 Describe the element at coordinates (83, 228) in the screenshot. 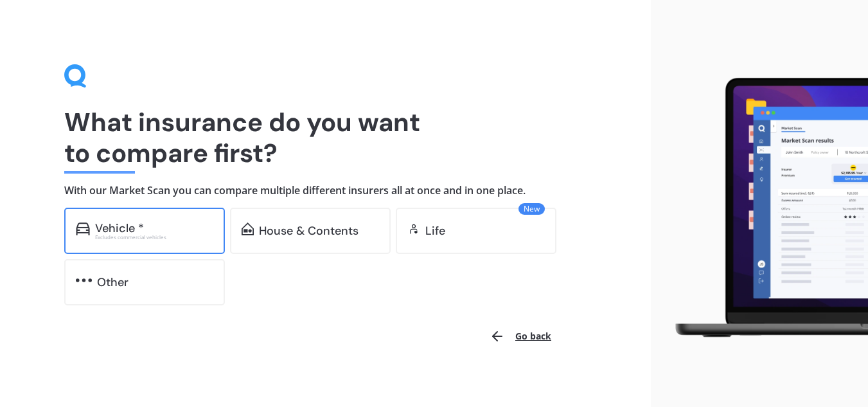

I see `img: car.f15378c7a67c060ca3f3.svg` at that location.